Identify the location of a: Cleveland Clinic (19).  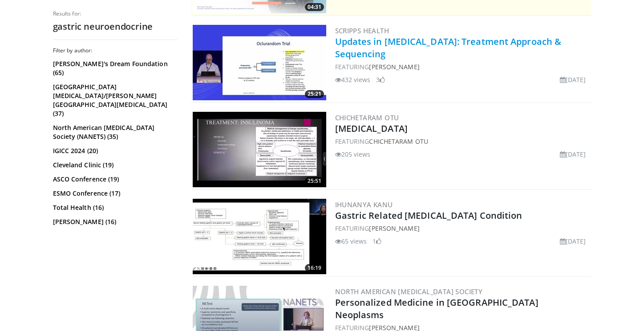
(114, 165).